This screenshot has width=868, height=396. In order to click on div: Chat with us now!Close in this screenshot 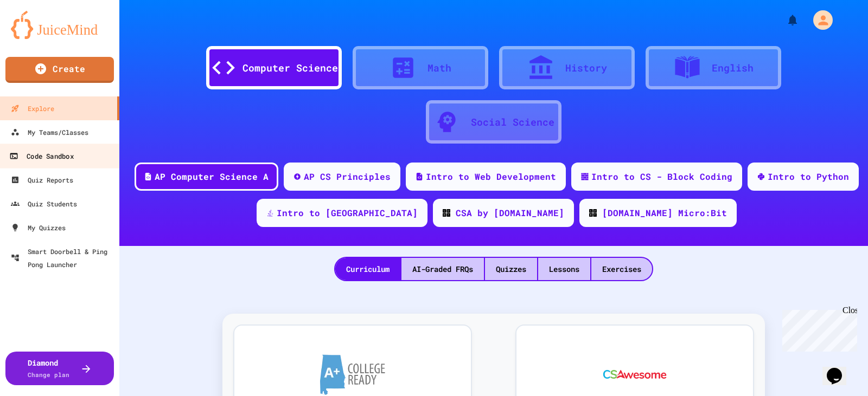, I will do `click(40, 36)`.